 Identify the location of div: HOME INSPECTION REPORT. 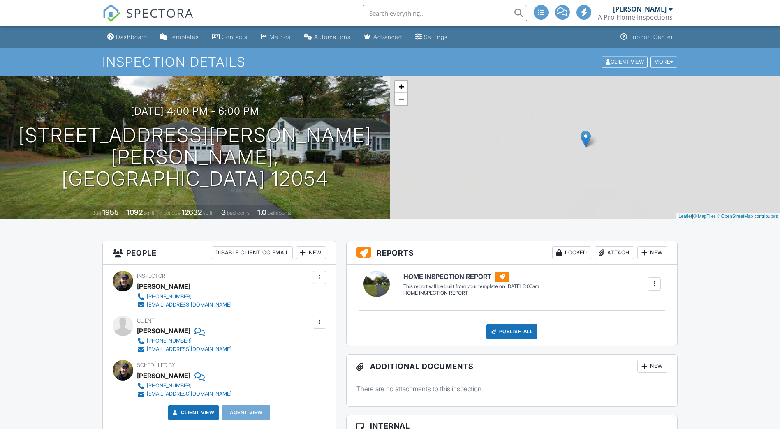
(471, 293).